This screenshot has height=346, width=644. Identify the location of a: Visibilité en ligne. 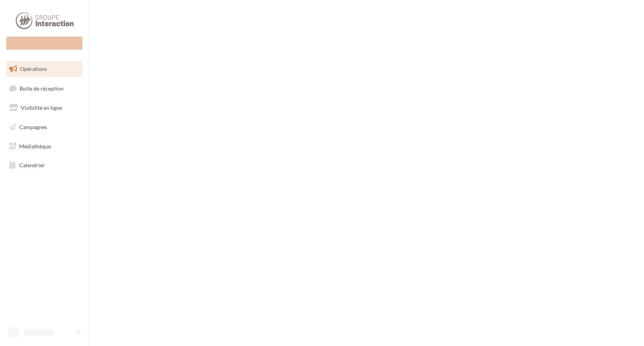
(44, 108).